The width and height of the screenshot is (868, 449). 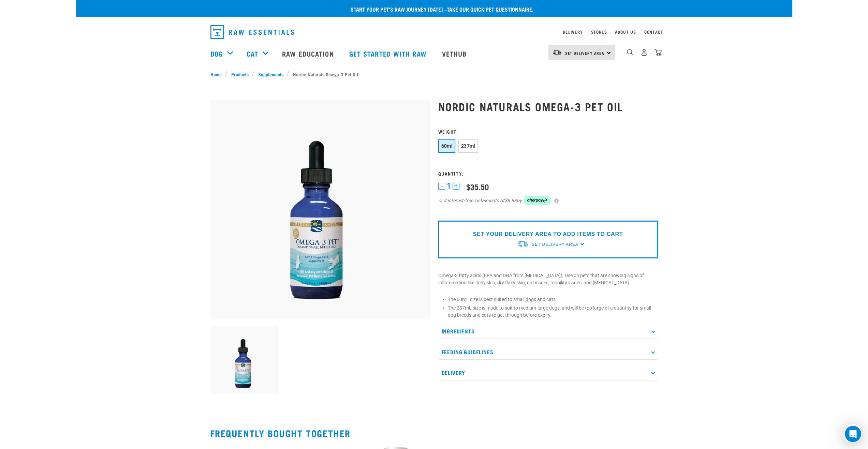 What do you see at coordinates (478, 186) in the screenshot?
I see `div: $35.50` at bounding box center [478, 186].